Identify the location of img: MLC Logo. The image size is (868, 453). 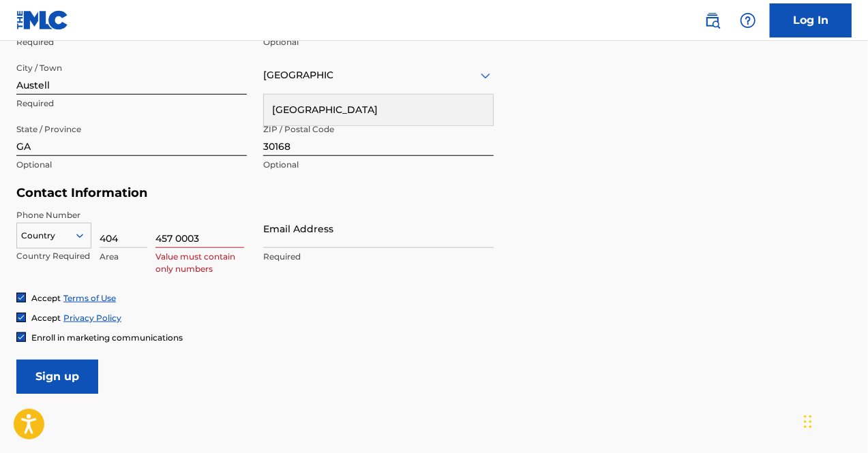
(43, 20).